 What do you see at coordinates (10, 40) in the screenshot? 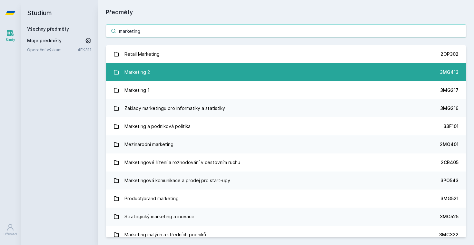
I see `div: Study` at bounding box center [10, 40].